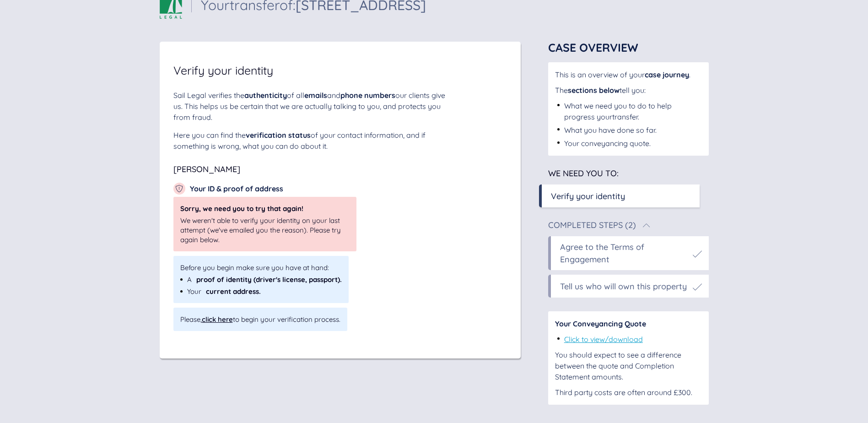  Describe the element at coordinates (233, 291) in the screenshot. I see `span: current address.` at that location.